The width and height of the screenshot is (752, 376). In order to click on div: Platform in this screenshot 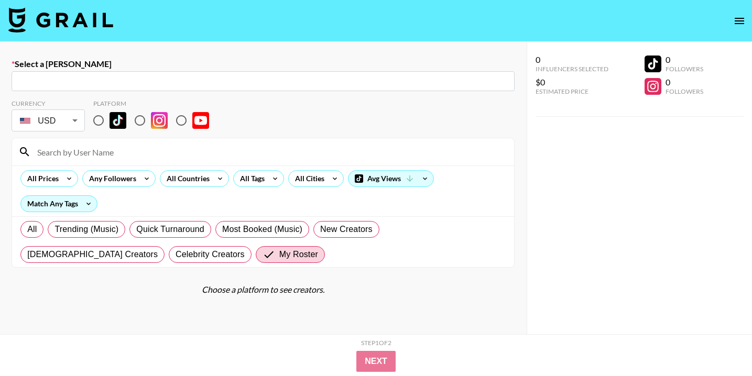, I will do `click(155, 103)`.